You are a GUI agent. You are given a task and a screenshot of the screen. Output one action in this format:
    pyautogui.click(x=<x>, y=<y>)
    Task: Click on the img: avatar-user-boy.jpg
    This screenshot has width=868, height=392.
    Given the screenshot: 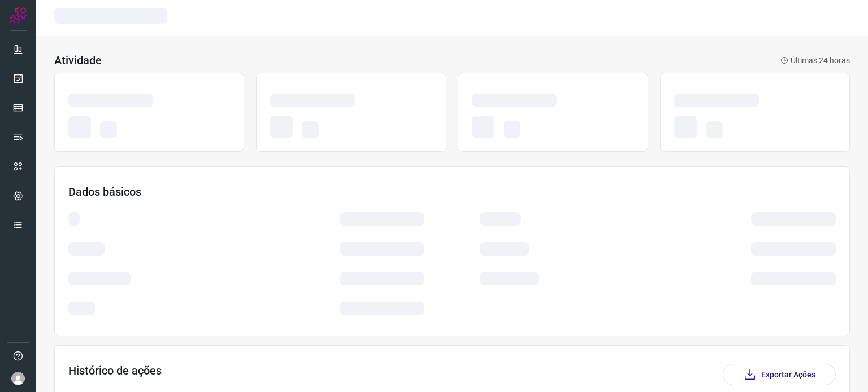 What is the action you would take?
    pyautogui.click(x=18, y=379)
    